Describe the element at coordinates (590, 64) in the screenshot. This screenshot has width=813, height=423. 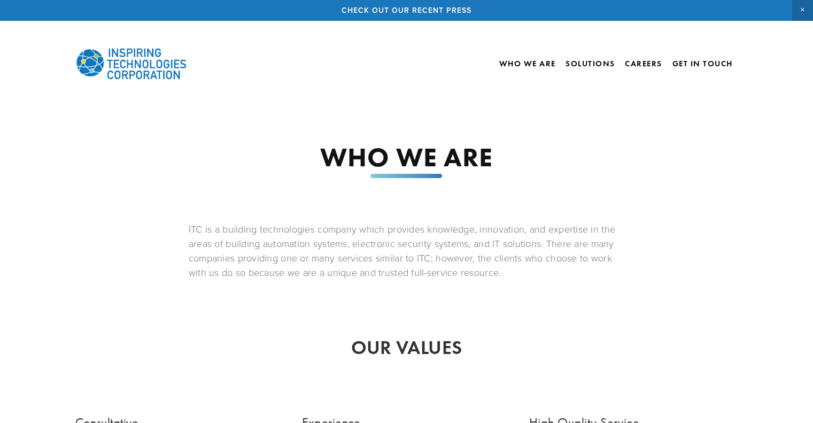
I see `a: Solutions` at that location.